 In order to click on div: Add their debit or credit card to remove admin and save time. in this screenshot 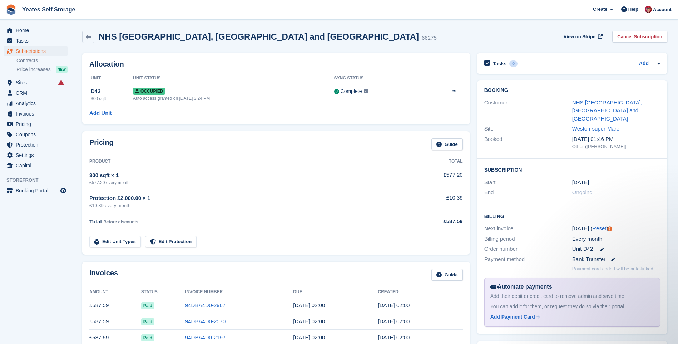, I will do `click(572, 296)`.